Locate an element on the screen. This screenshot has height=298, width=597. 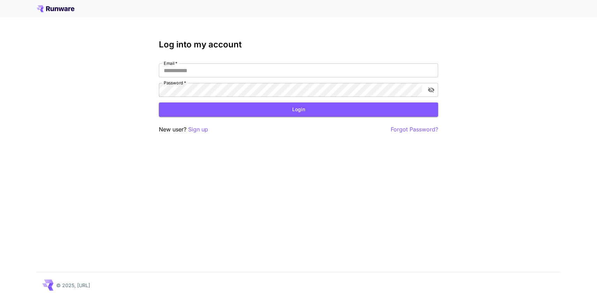
button: Sign up is located at coordinates (198, 130).